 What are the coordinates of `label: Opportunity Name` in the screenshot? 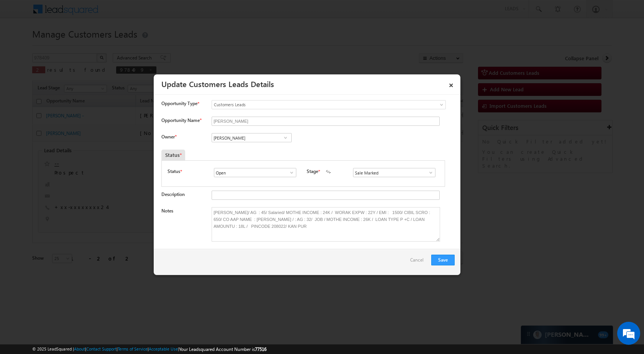 It's located at (181, 120).